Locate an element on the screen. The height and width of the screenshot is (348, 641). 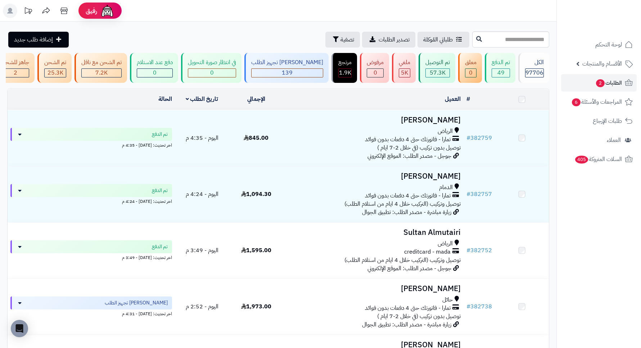
span: الرياض is located at coordinates (445, 131).